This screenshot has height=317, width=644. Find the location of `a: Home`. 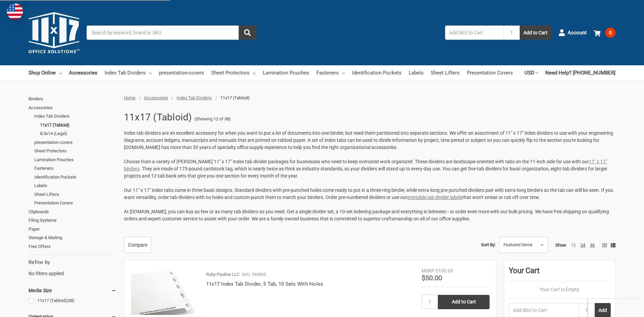

a: Home is located at coordinates (130, 98).